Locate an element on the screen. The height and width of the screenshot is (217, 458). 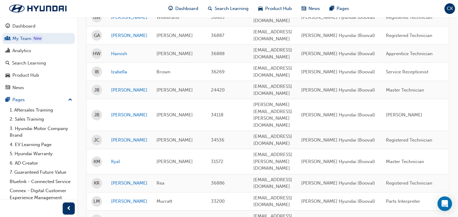
div: Pages is located at coordinates (18, 100).